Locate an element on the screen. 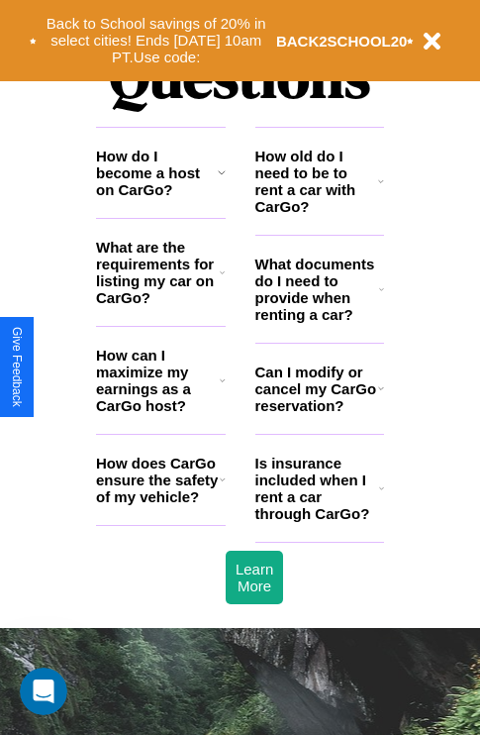  h3: How old do I need to be to rent a car with CarGo? is located at coordinates (317, 181).